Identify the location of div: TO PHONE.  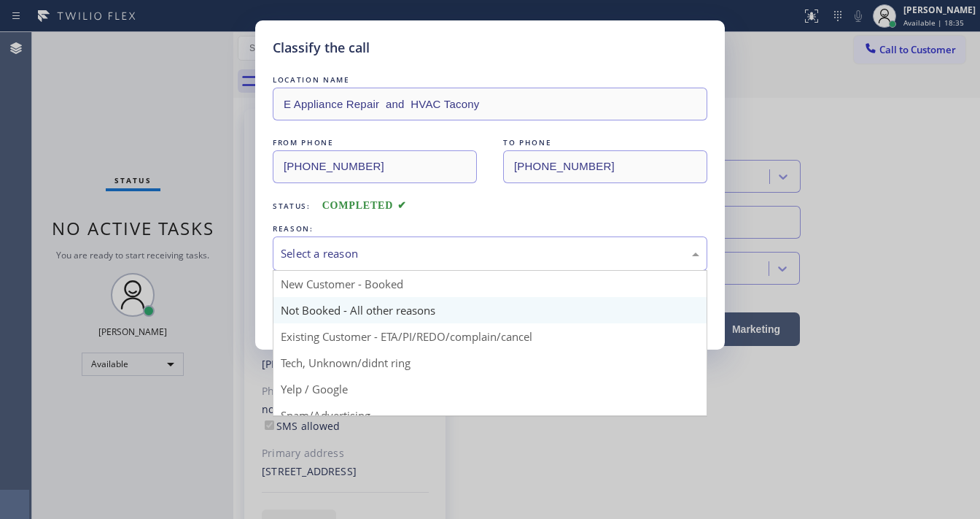
(605, 143).